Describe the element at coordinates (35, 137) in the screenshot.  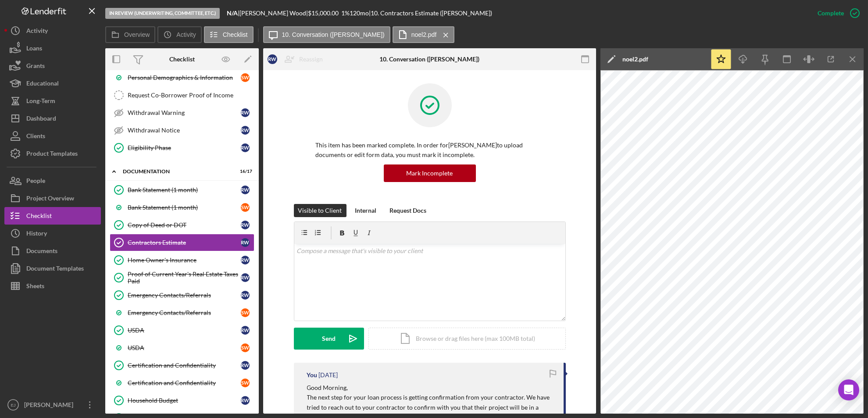
I see `div: Clients` at that location.